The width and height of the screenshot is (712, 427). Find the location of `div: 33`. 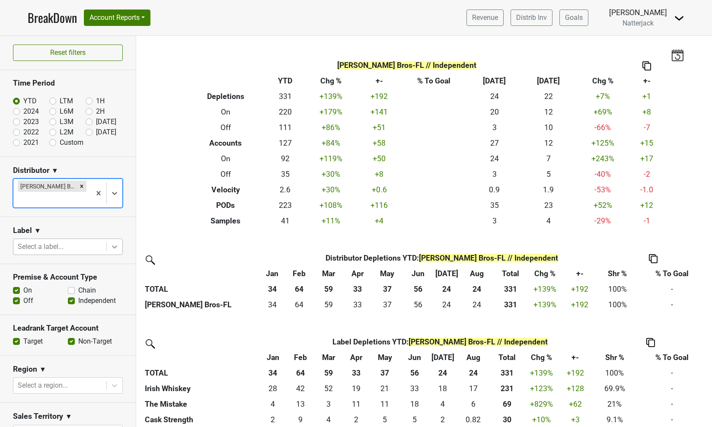

div: 33 is located at coordinates (357, 305).